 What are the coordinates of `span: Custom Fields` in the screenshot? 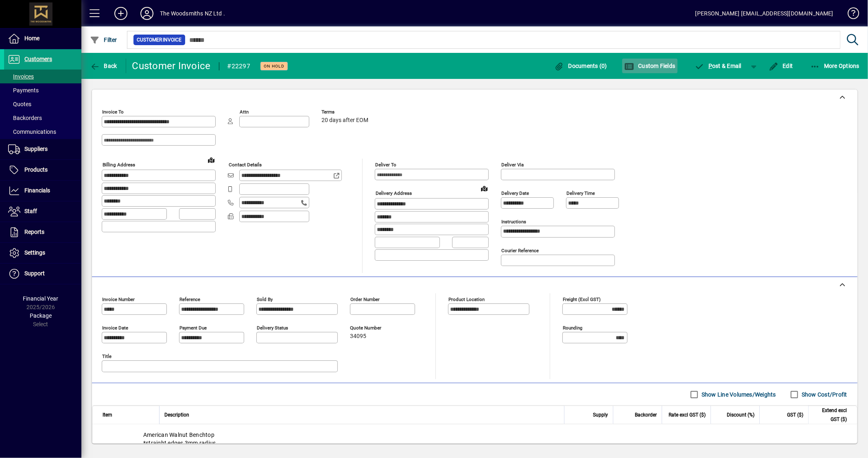 It's located at (650, 66).